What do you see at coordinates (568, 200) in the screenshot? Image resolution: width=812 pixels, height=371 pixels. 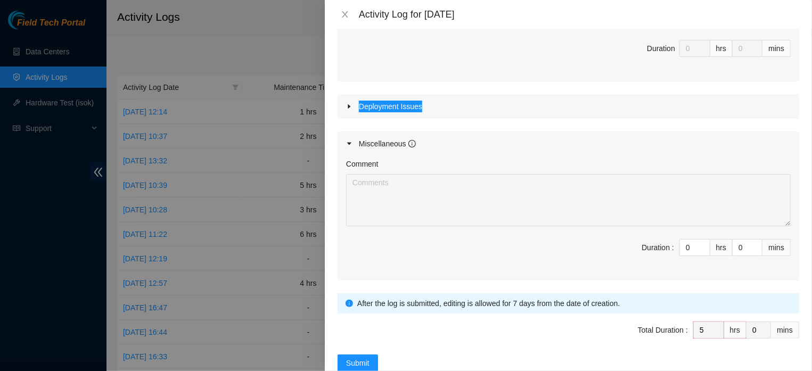 I see `textarea: Comment` at bounding box center [568, 200].